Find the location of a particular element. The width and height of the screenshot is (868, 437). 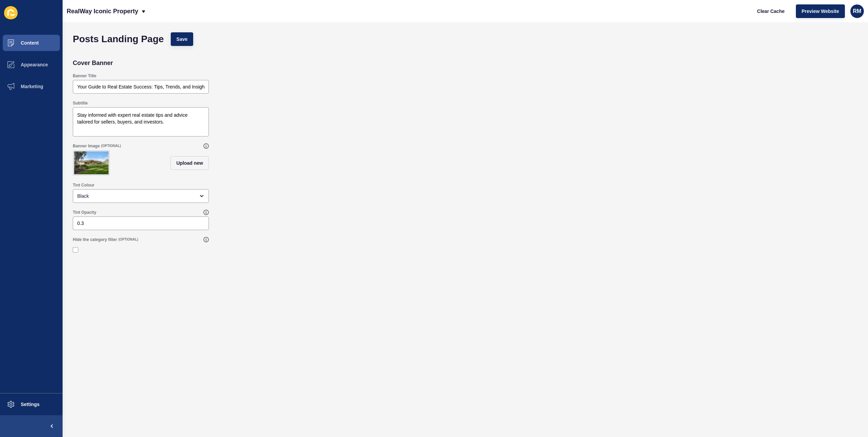

h1: Posts Landing Page is located at coordinates (118, 39).